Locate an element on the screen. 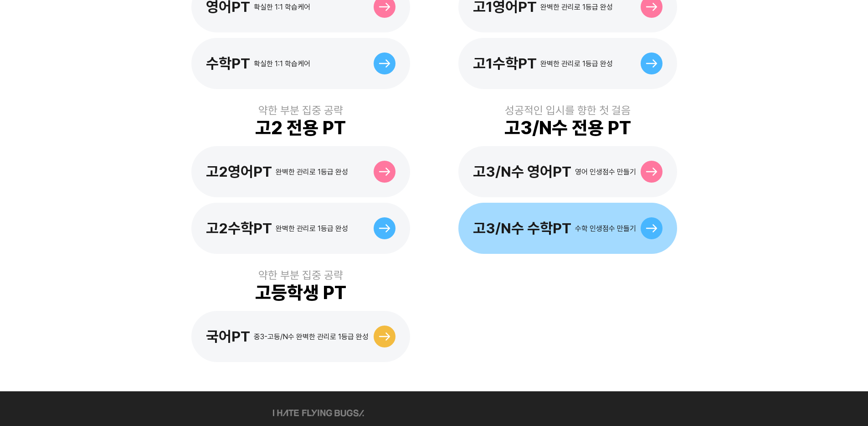 This screenshot has width=868, height=426. div: 수학PT is located at coordinates (228, 63).